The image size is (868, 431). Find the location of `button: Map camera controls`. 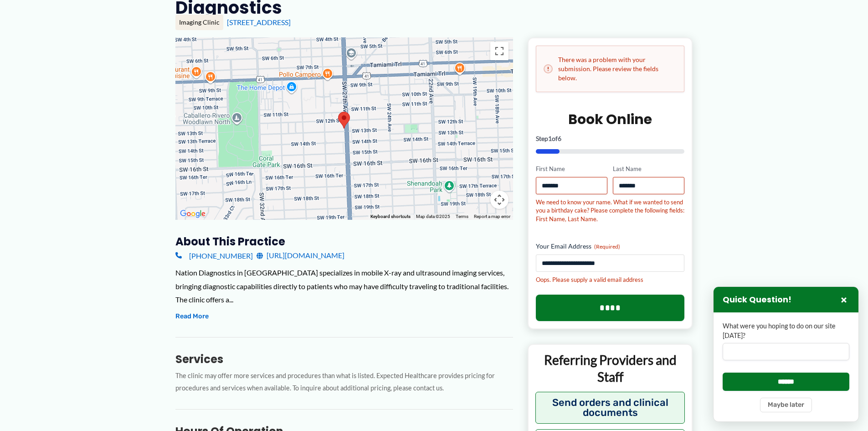

button: Map camera controls is located at coordinates (500, 199).